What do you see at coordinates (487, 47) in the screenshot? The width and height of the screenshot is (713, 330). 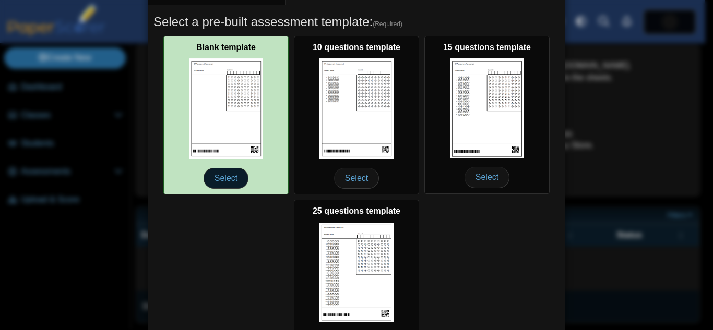 I see `b: 15 questions template` at bounding box center [487, 47].